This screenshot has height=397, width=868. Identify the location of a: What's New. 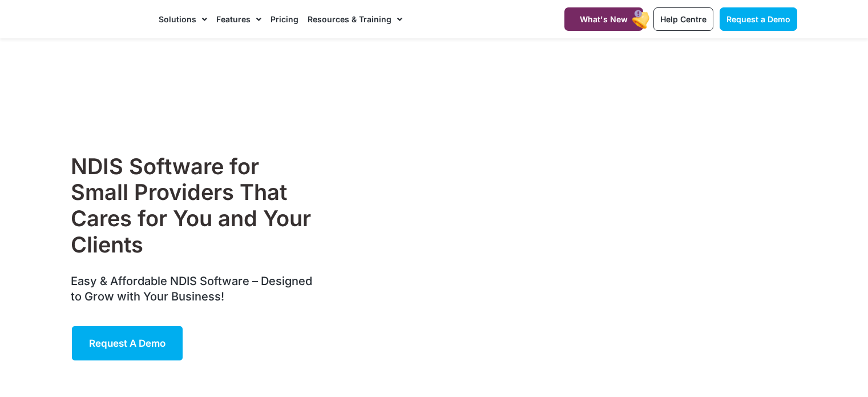
(603, 19).